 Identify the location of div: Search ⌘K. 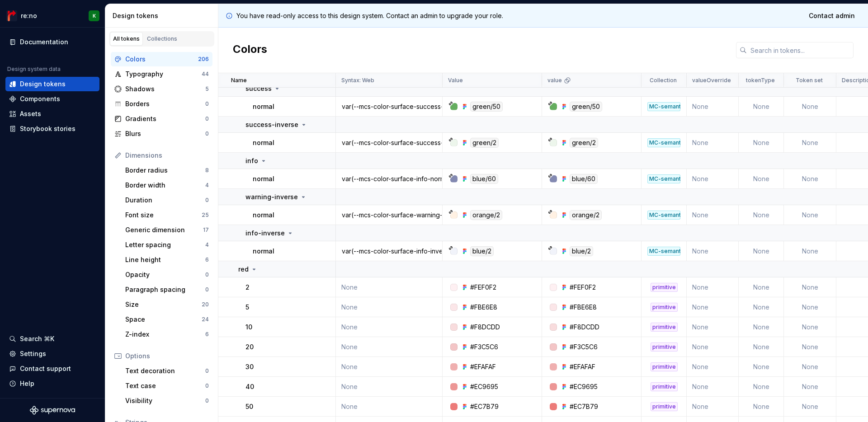
(37, 338).